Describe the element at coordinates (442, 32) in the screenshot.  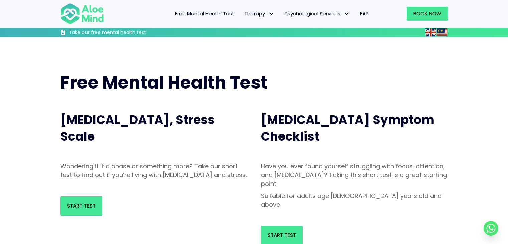
I see `img: ms` at that location.